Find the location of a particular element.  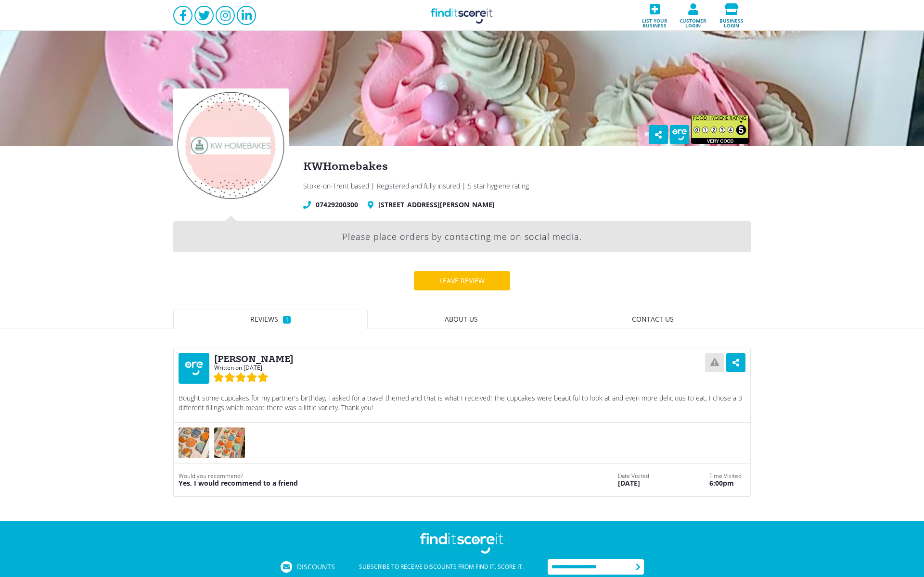

a: Leave review is located at coordinates (462, 281).